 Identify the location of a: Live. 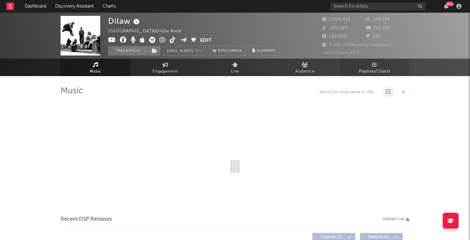
(235, 67).